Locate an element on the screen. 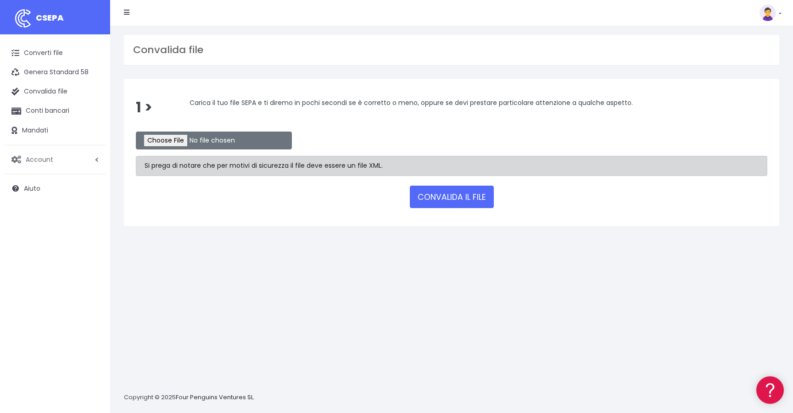  font: Si prega di notare che per motivi di sicurezza il file deve essere un file XML. is located at coordinates (263, 166).